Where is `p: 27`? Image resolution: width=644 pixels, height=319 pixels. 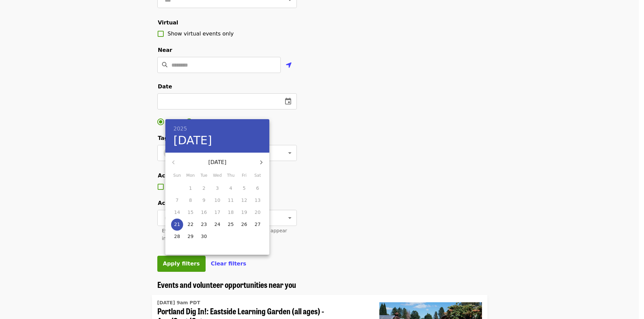 p: 27 is located at coordinates (258, 224).